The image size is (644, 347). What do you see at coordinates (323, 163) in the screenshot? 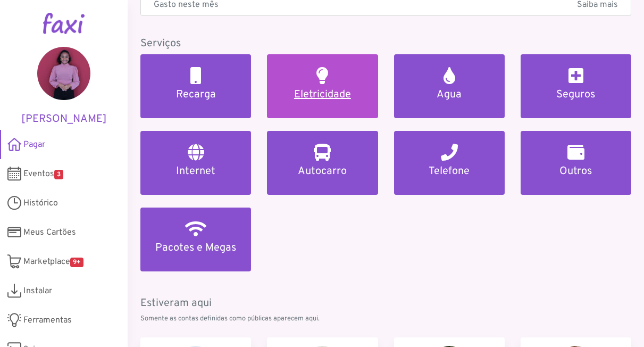
I see `a: Autocarro` at bounding box center [323, 163].